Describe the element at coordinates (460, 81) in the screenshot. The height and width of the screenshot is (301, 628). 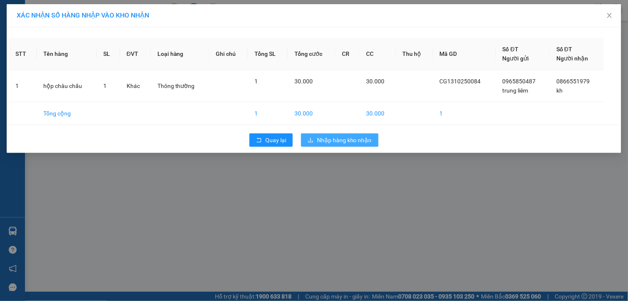
I see `span: CG1310250084` at that location.